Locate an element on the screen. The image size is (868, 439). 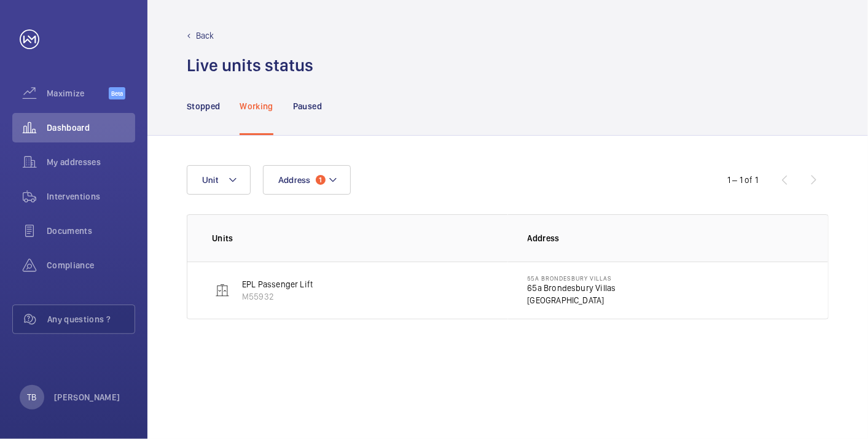
p: Working is located at coordinates (256, 106).